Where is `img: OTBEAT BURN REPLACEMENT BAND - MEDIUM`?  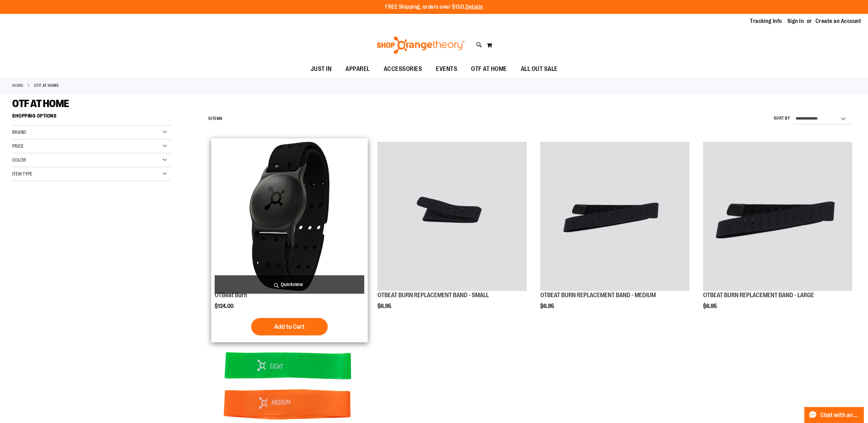
img: OTBEAT BURN REPLACEMENT BAND - MEDIUM is located at coordinates (615, 216).